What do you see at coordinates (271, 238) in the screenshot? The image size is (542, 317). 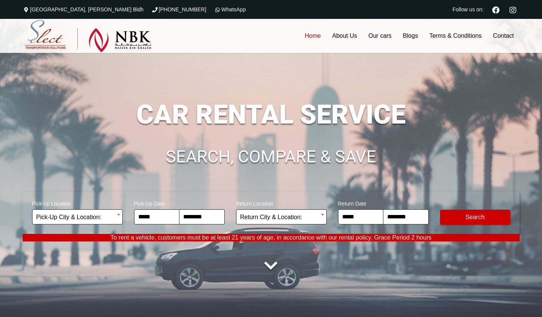 I see `p: To rent a vehicle, customers must be at least 21 years of age, in accordance with our rental poli...` at bounding box center [271, 238].